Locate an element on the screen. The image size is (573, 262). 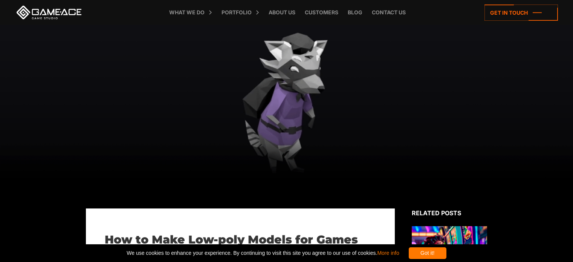
a: Get in touch is located at coordinates (521, 12).